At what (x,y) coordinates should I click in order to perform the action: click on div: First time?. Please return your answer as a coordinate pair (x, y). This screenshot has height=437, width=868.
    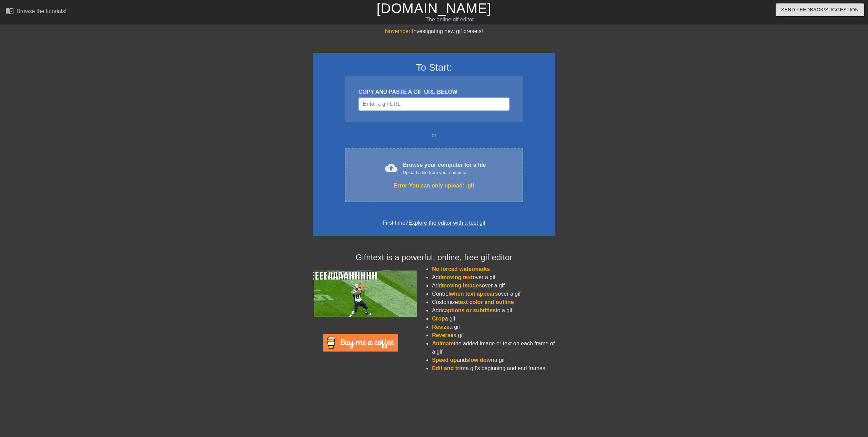
    Looking at the image, I should click on (434, 223).